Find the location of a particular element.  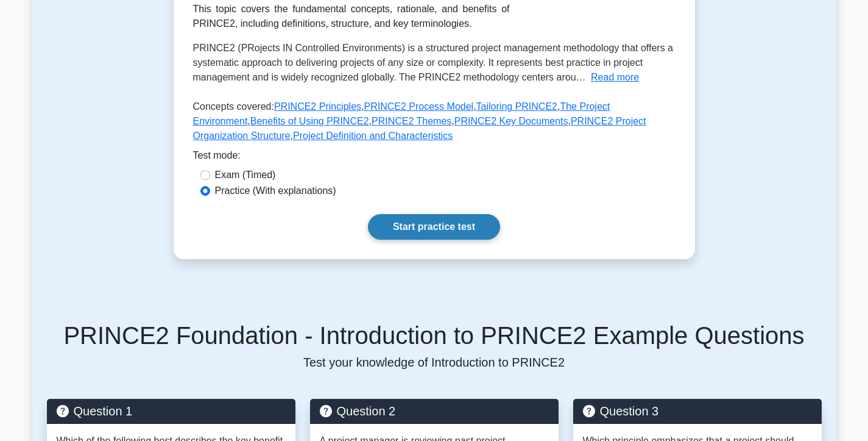

button: Read more is located at coordinates (615, 77).